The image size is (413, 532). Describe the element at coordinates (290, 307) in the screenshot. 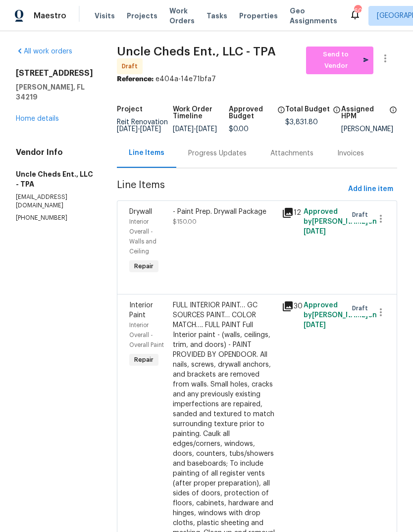

I see `div: 30` at that location.